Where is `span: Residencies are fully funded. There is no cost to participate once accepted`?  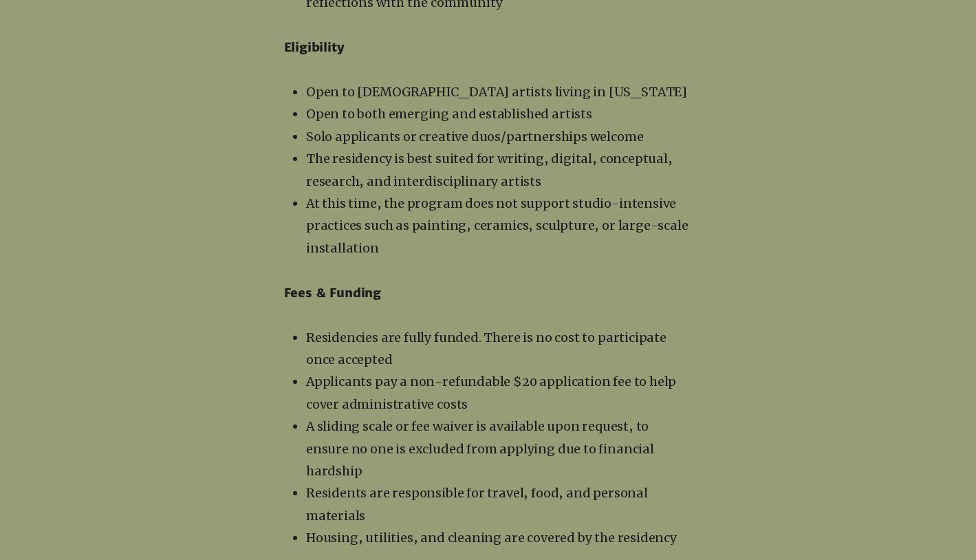 span: Residencies are fully funded. There is no cost to participate once accepted is located at coordinates (486, 348).